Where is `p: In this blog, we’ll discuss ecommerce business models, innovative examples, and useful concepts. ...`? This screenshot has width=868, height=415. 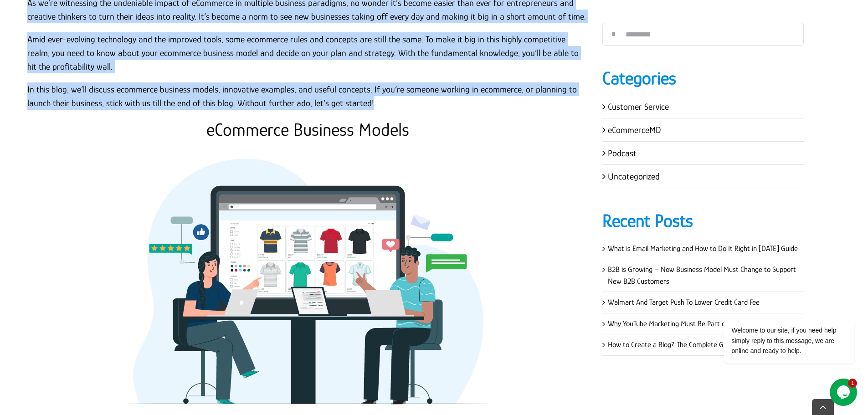
p: In this blog, we’ll discuss ecommerce business models, innovative examples, and useful concepts. ... is located at coordinates (308, 96).